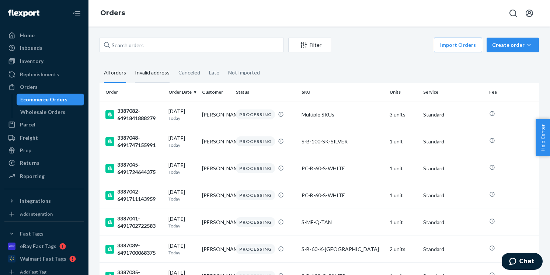 This screenshot has height=275, width=550. Describe the element at coordinates (44, 138) in the screenshot. I see `a: Freight` at that location.